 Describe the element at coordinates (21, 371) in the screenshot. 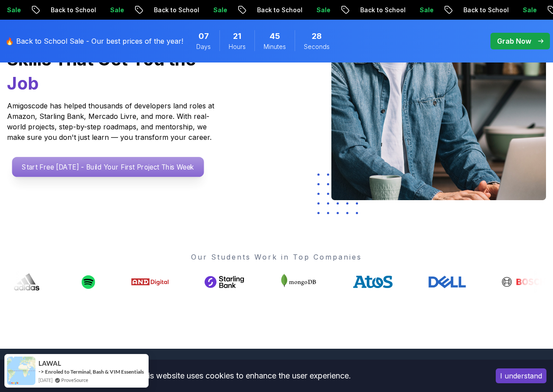

I see `img: provesource social proof notification image` at that location.